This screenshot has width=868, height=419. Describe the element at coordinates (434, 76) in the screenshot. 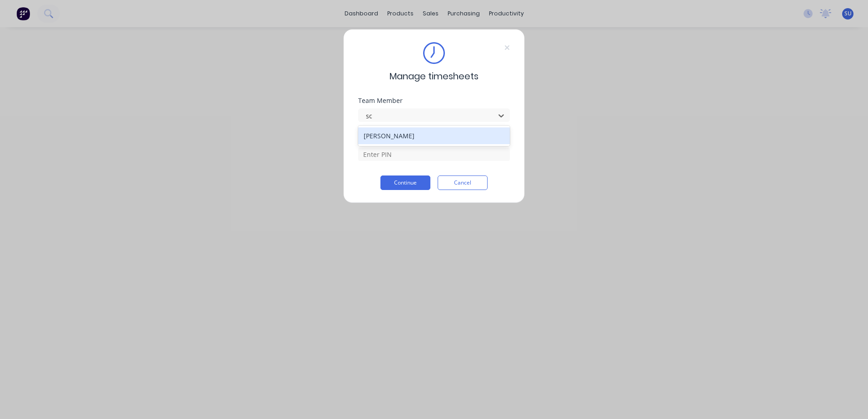

I see `span: Manage timesheets` at that location.